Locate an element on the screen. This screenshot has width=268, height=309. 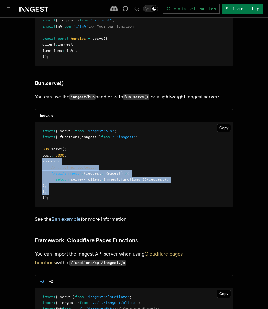
span: // Your own function is located at coordinates (112, 26).